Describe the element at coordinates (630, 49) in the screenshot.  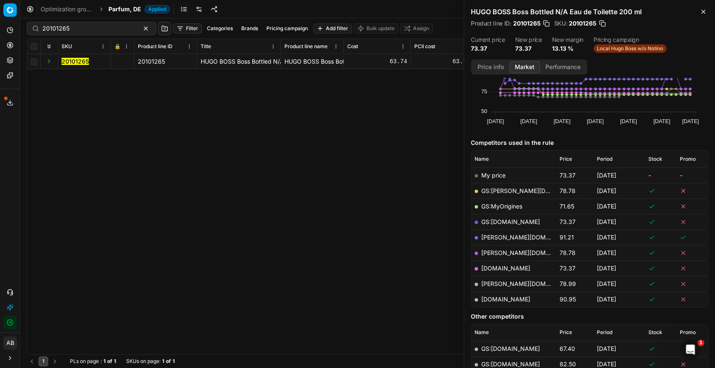
I see `span: Local Hugo Boss w/o Notino` at that location.